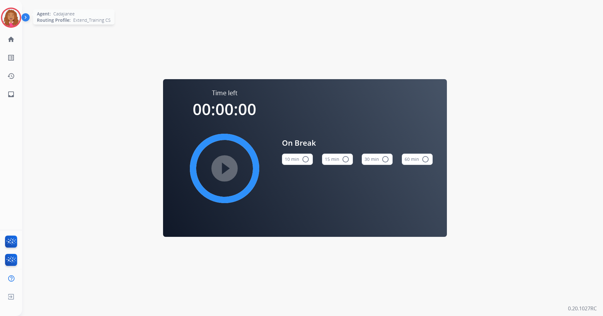  I want to click on mat-icon: home, so click(11, 39).